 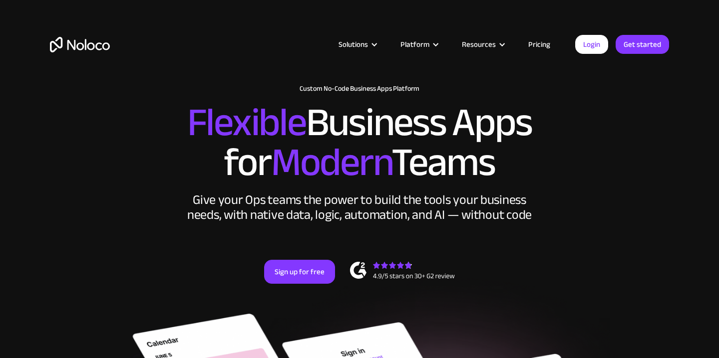 What do you see at coordinates (299, 272) in the screenshot?
I see `a: Sign up for free` at bounding box center [299, 272].